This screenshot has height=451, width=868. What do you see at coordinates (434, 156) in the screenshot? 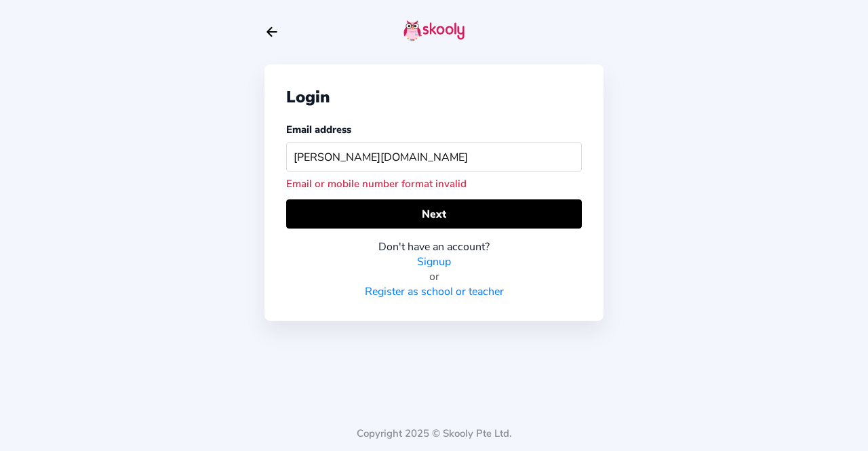
I see `input: Your email address` at bounding box center [434, 156].